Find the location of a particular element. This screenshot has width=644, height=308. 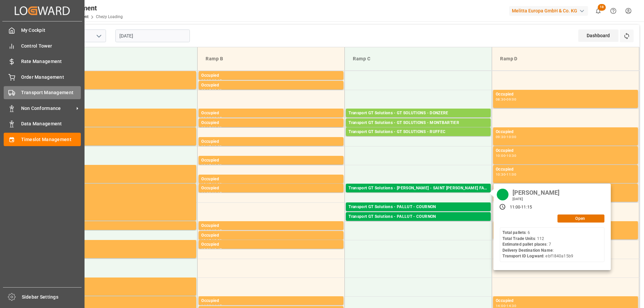

div: Transport GT Solutions - PALLUT - COURNON is located at coordinates (418, 207).